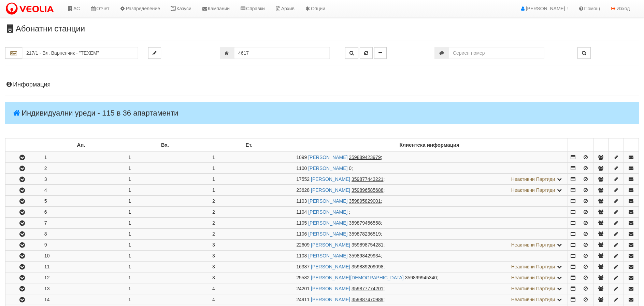  I want to click on td: Вх.: No sort applied, sorting is disabled, so click(165, 145).